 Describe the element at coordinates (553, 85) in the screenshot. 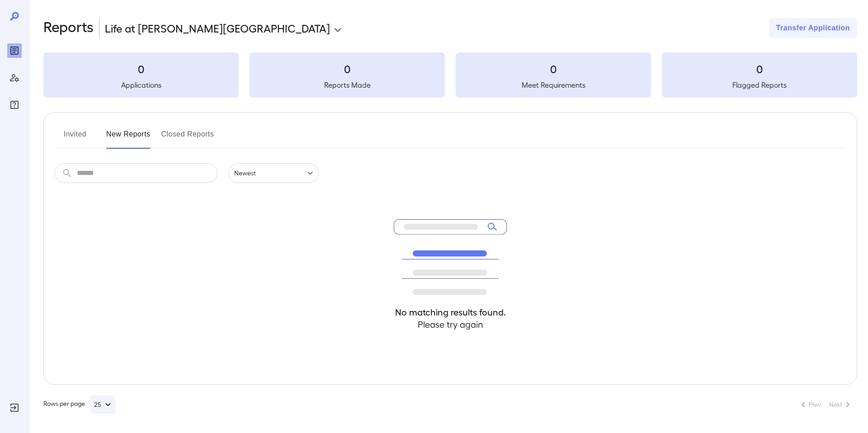

I see `h5: Meet Requirements` at that location.